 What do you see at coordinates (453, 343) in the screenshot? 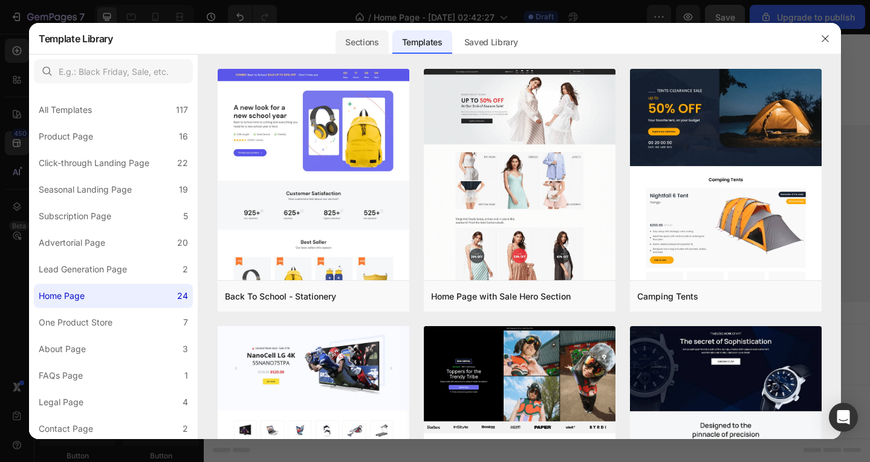
I see `div: Add blank section` at bounding box center [453, 343].